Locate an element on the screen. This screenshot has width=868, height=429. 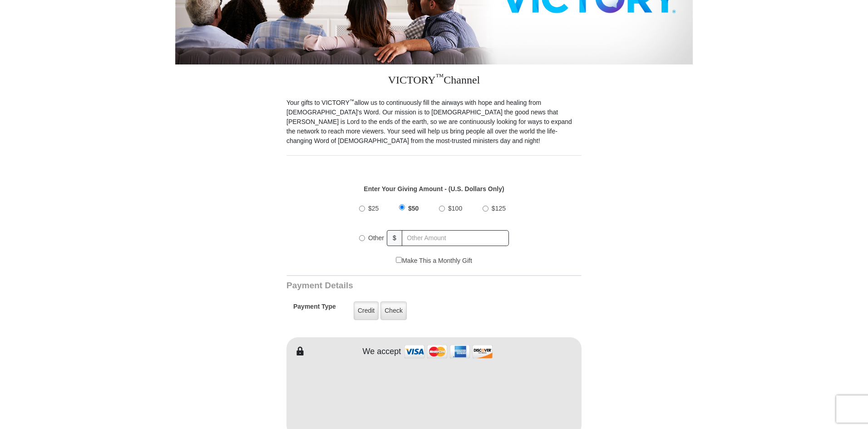
span: Other is located at coordinates (376, 238).